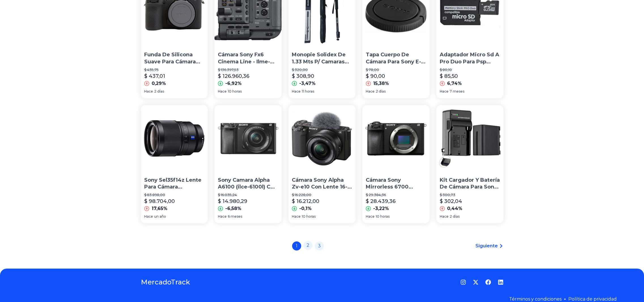 This screenshot has width=644, height=302. What do you see at coordinates (308, 91) in the screenshot?
I see `span: 11 horas` at bounding box center [308, 91].